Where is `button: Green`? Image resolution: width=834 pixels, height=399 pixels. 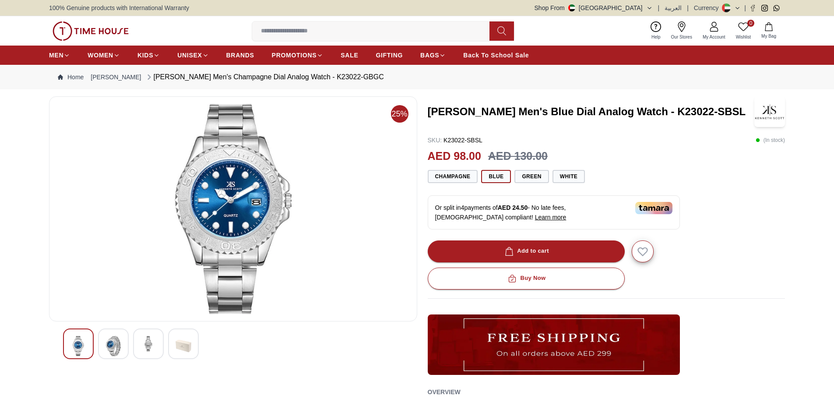
button: Green is located at coordinates (531, 176).